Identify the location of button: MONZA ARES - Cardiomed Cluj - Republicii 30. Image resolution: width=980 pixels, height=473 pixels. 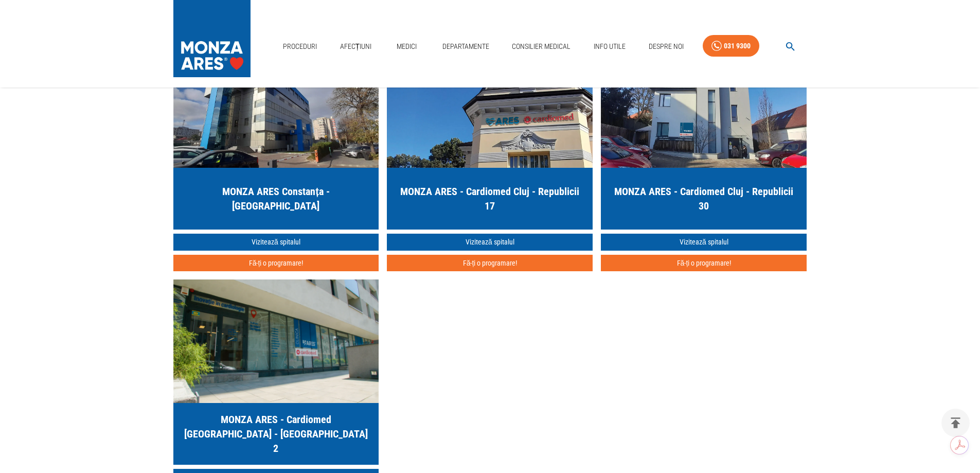
(704, 137).